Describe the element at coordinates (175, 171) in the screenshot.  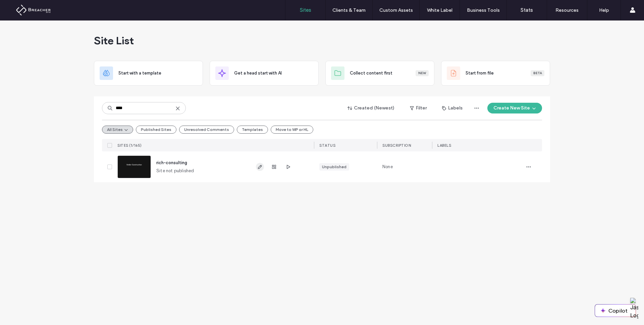
I see `span: Site not published` at that location.